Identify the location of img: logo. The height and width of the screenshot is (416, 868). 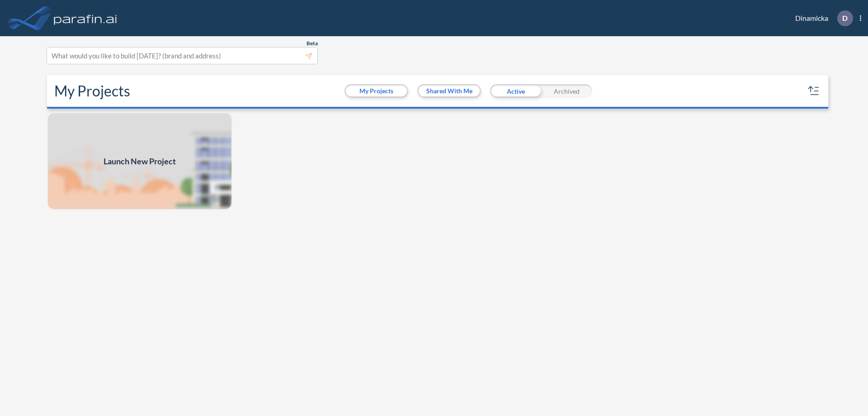
(85, 18).